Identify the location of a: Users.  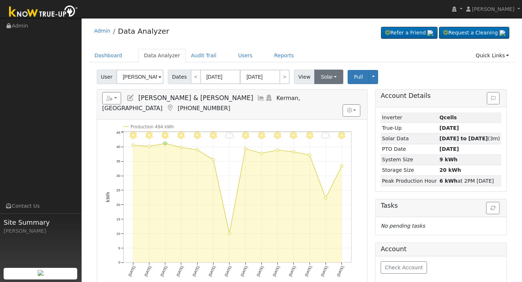
(245, 55).